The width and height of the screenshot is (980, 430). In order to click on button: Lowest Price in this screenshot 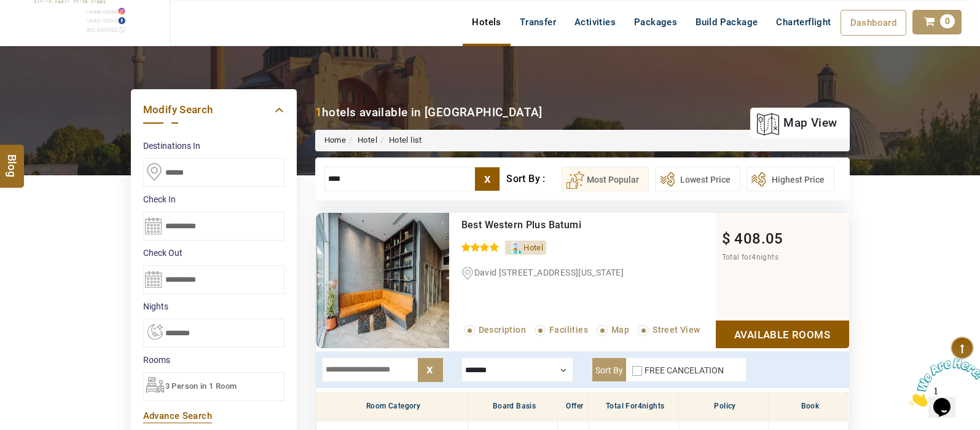, I will do `click(697, 179)`.